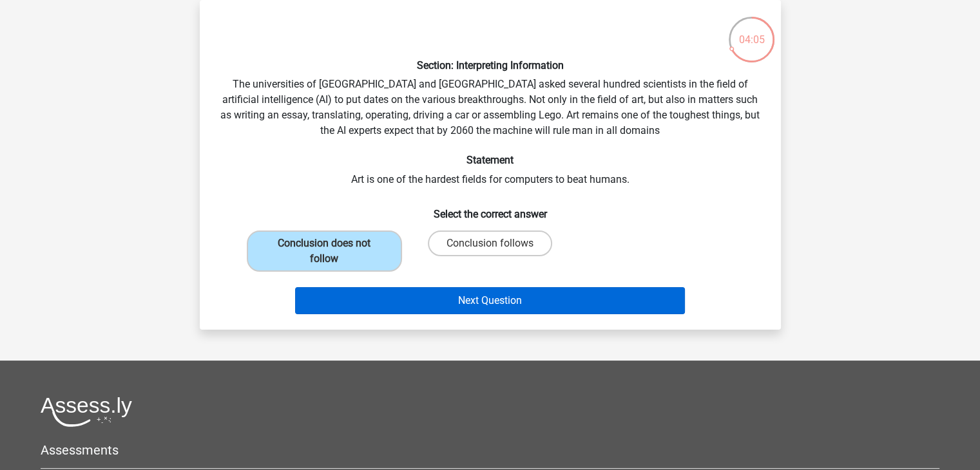 The image size is (980, 470). I want to click on h6: Statement, so click(490, 160).